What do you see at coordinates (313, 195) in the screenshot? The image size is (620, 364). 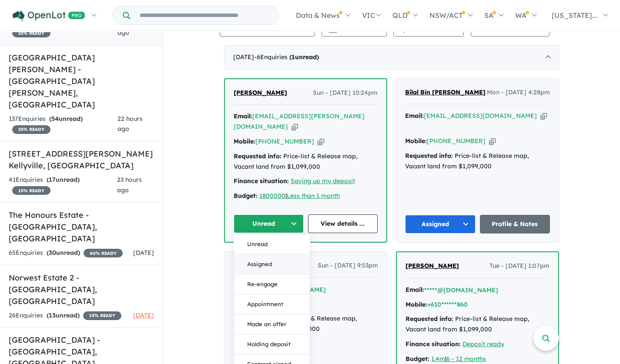 I see `a: Less than 1 month` at bounding box center [313, 195].